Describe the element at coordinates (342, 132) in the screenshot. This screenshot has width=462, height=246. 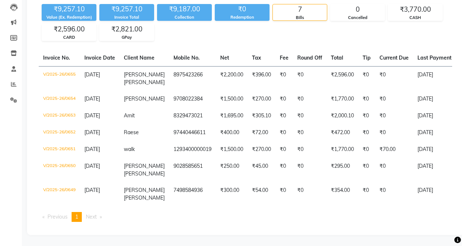
I see `td: ₹472.00` at that location.